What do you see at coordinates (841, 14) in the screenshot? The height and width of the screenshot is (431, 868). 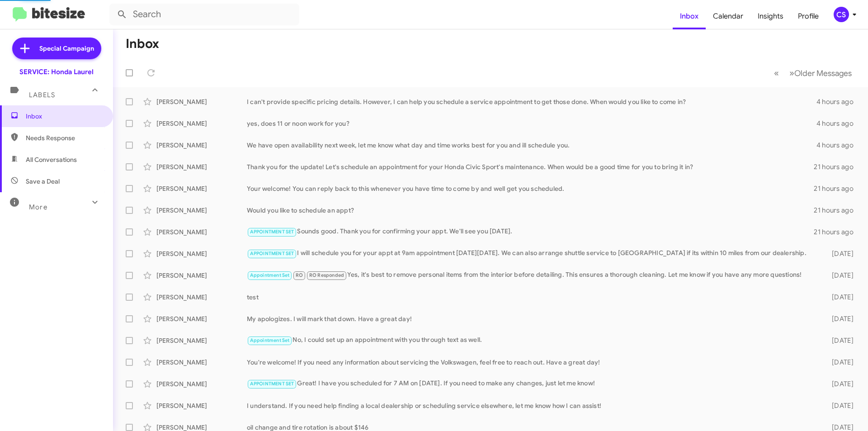 I see `div: CS` at bounding box center [841, 14].